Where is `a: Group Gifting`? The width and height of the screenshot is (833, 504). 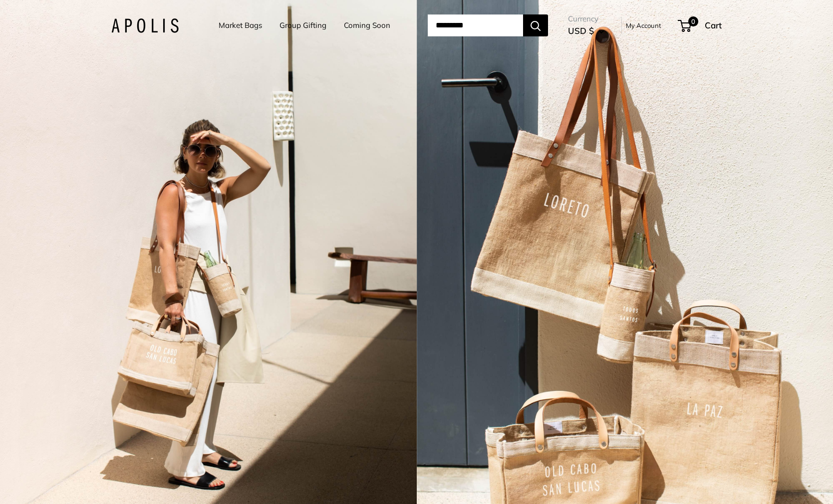 a: Group Gifting is located at coordinates (303, 25).